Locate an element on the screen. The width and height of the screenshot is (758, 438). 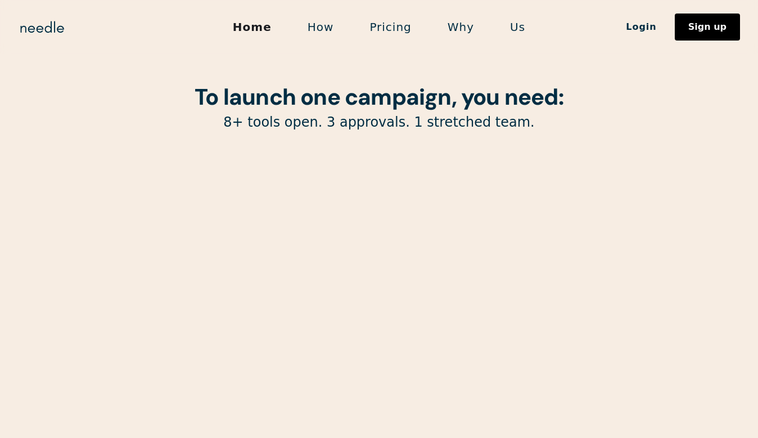
a: How is located at coordinates (321, 27).